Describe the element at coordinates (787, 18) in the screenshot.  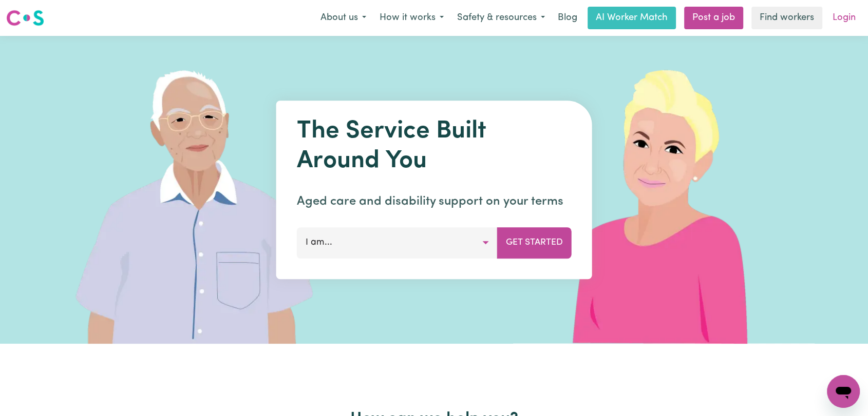
I see `a: Find workers` at that location.